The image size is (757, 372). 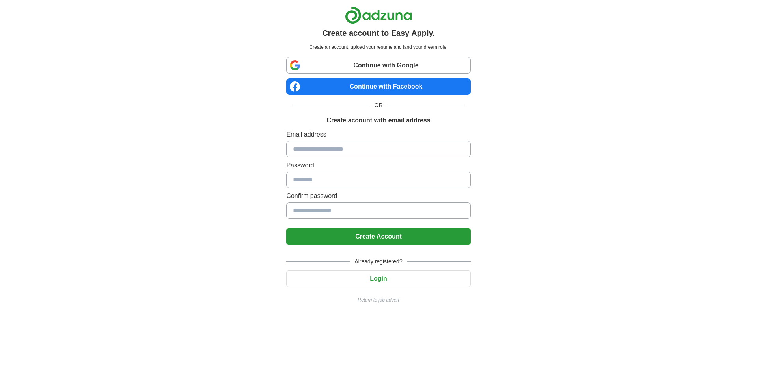 I want to click on a: Return to job advert, so click(x=378, y=300).